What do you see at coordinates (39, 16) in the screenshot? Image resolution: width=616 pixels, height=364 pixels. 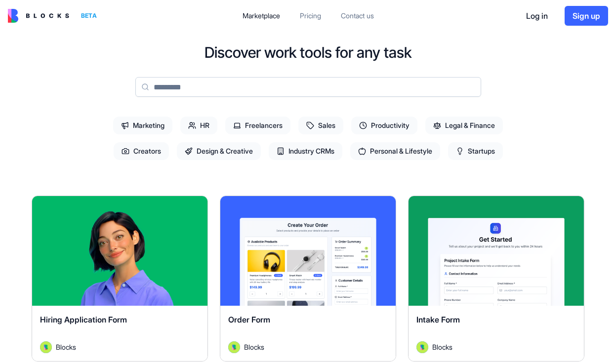 I see `img: logo` at bounding box center [39, 16].